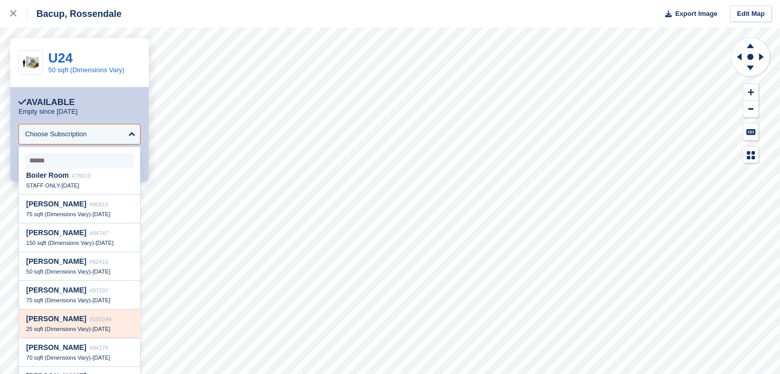  Describe the element at coordinates (100, 320) in the screenshot. I see `span: #102344` at that location.